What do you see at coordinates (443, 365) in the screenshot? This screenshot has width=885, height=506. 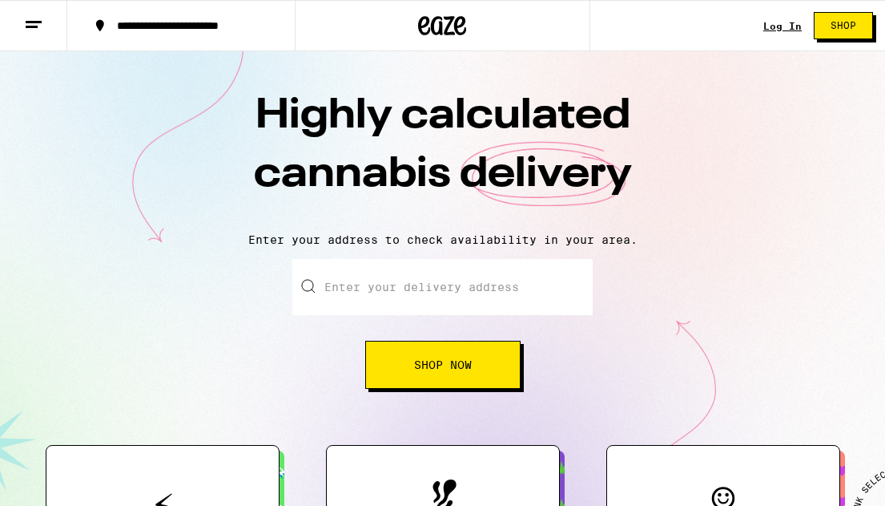 I see `button: Shop Now` at bounding box center [443, 365].